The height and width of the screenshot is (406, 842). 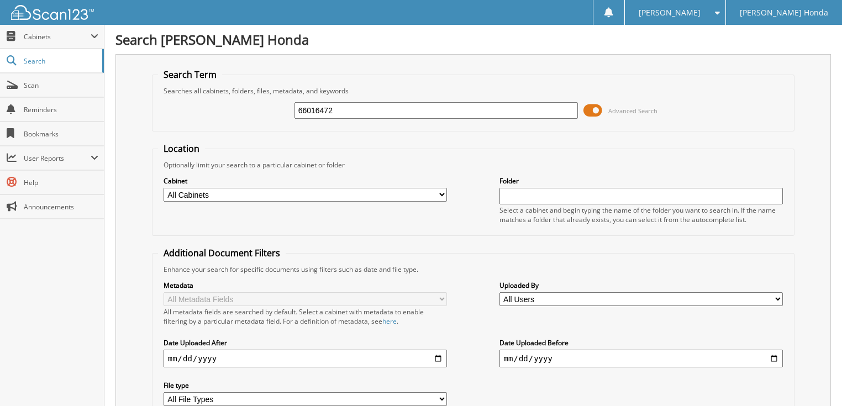 I want to click on span: Cabinets, so click(x=57, y=36).